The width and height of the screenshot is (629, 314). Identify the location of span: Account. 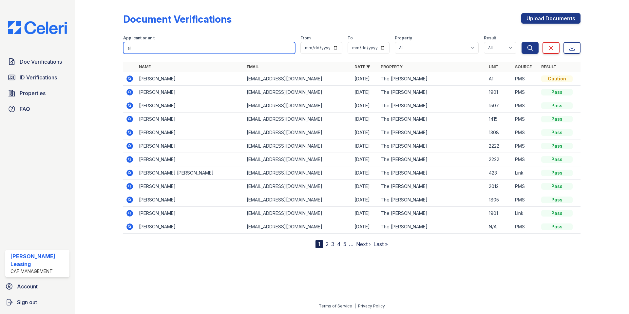
(27, 286).